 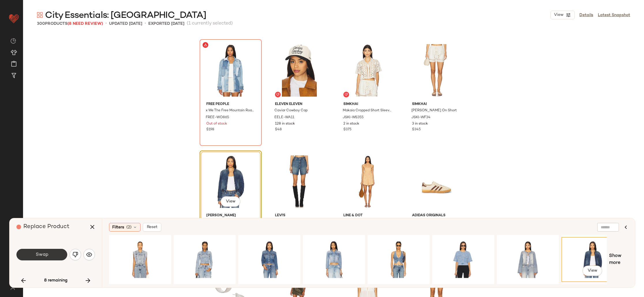 What do you see at coordinates (152, 227) in the screenshot?
I see `button: Reset` at bounding box center [152, 227].